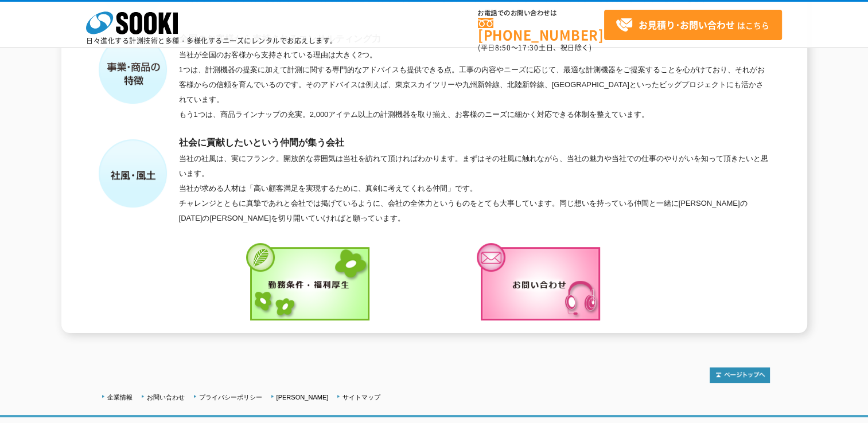 This screenshot has height=423, width=868. I want to click on a: お問い合せ, so click(540, 318).